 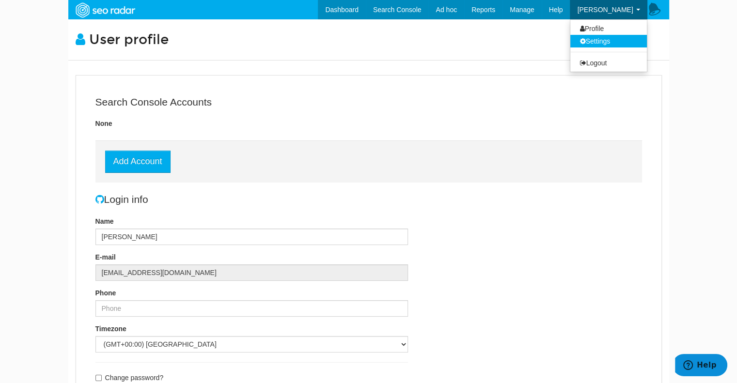 What do you see at coordinates (134, 378) in the screenshot?
I see `label: Change password?` at bounding box center [134, 378].